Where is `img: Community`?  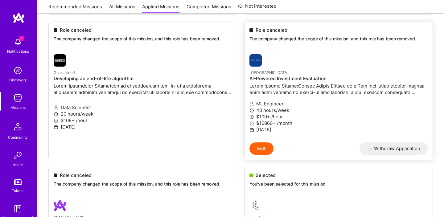
img: Community is located at coordinates (18, 127).